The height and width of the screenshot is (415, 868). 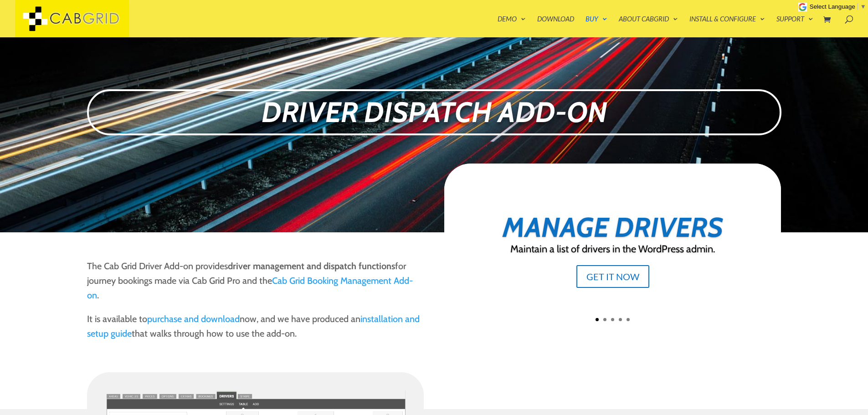 What do you see at coordinates (255, 285) in the screenshot?
I see `p: The Cab Grid Driver Add-on provides for journey bookings made via Cab Grid Pro and the .` at bounding box center [255, 285].